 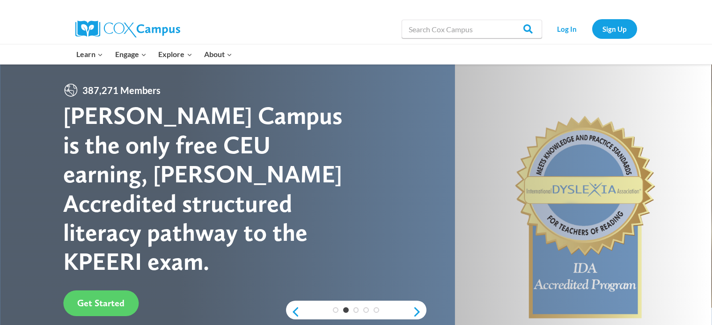 What do you see at coordinates (131, 54) in the screenshot?
I see `span: Engage` at bounding box center [131, 54].